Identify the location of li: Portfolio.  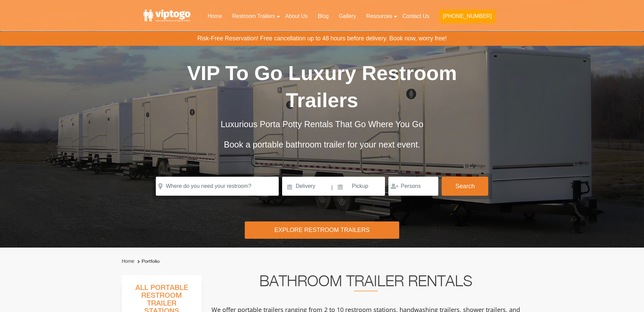
(147, 262).